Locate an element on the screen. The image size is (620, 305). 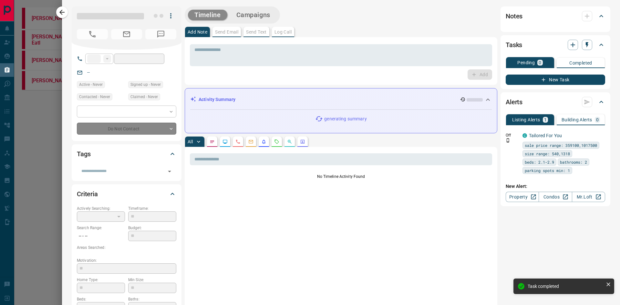
a: Property is located at coordinates (522, 197).